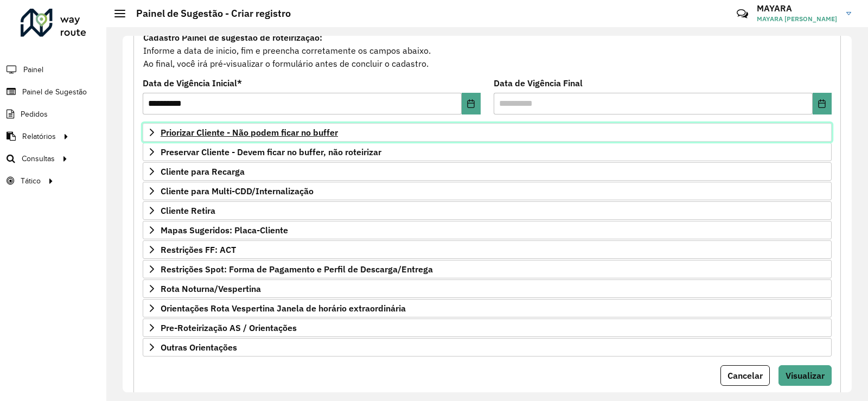 The image size is (868, 401). I want to click on a: Cliente para Recarga, so click(487, 171).